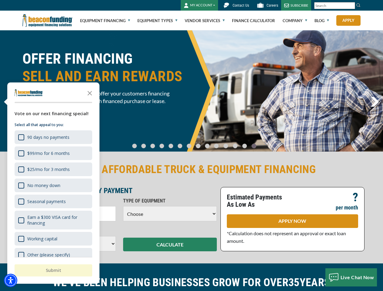  What do you see at coordinates (53, 125) in the screenshot?
I see `p: Select all that appeal to you:` at bounding box center [53, 125].